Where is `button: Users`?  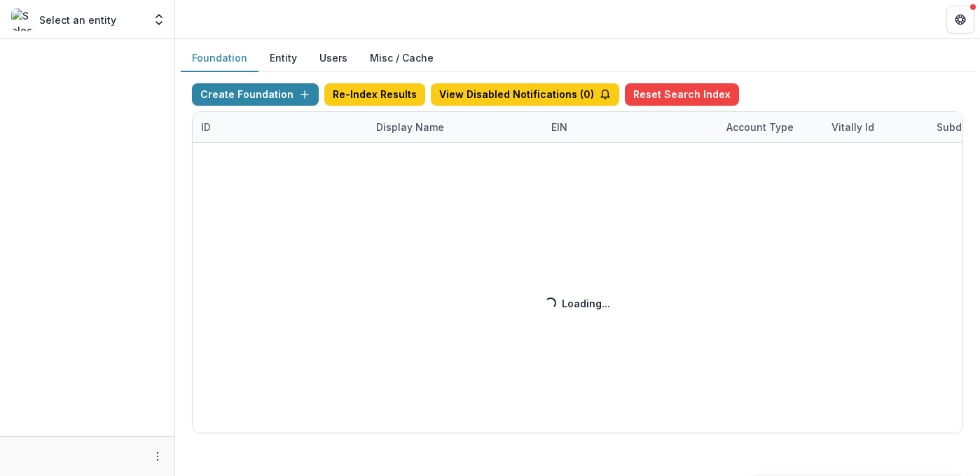 button: Users is located at coordinates (333, 58).